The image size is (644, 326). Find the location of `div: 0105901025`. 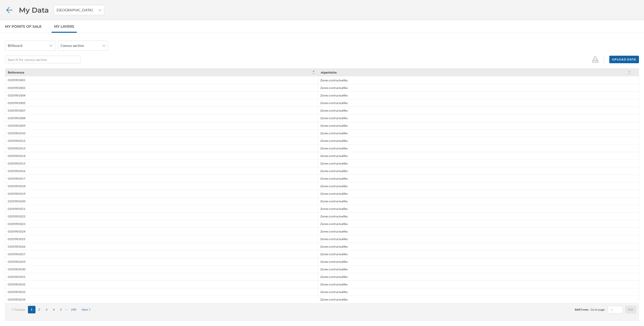

div: 0105901025 is located at coordinates (17, 239).